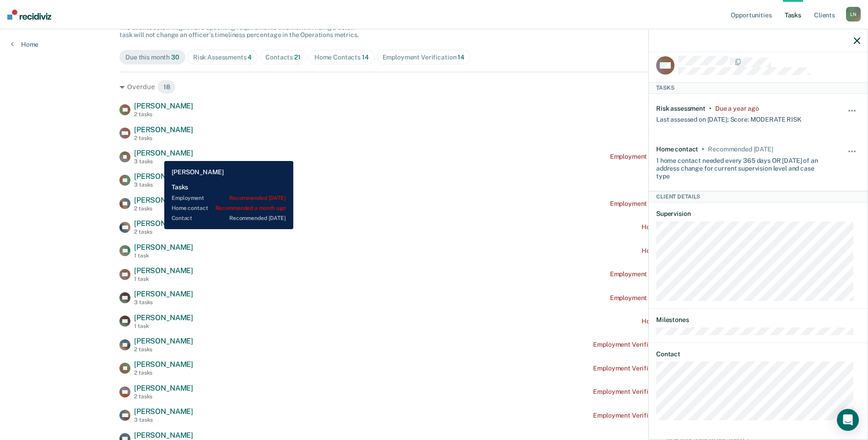 The image size is (868, 440). What do you see at coordinates (758, 88) in the screenshot?
I see `div: Tasks` at bounding box center [758, 88].